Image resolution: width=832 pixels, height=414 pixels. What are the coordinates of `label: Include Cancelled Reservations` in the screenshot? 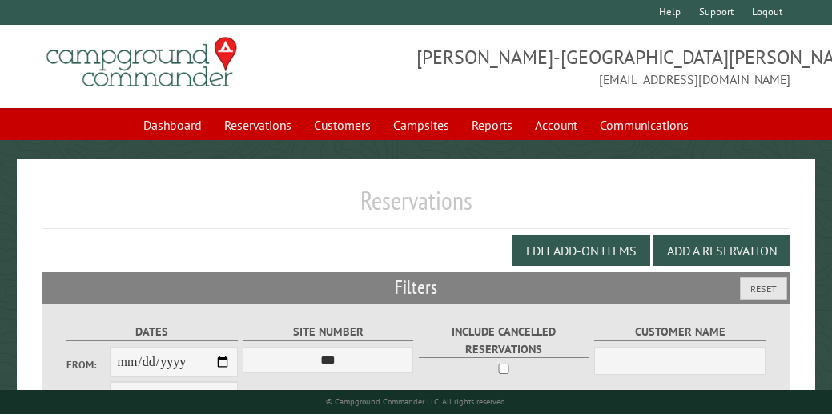 It's located at (504, 341).